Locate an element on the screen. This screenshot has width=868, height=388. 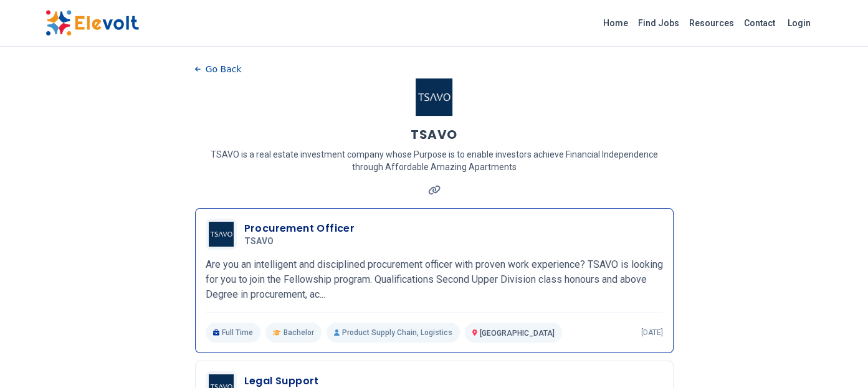
span: TSAVO is located at coordinates (259, 242).